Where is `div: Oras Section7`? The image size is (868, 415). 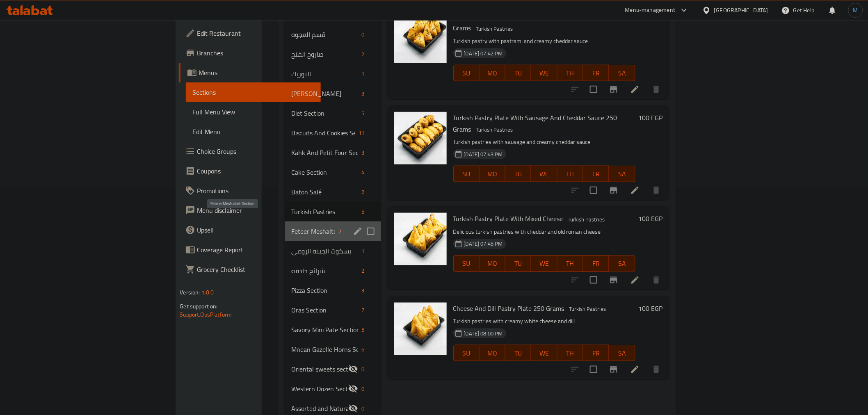
div: Oras Section7 is located at coordinates (333, 310).